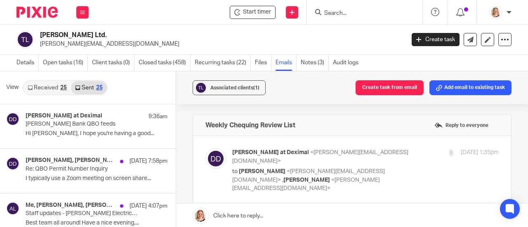 Image resolution: width=528 pixels, height=227 pixels. What do you see at coordinates (47, 88) in the screenshot?
I see `a: Received25` at bounding box center [47, 88].